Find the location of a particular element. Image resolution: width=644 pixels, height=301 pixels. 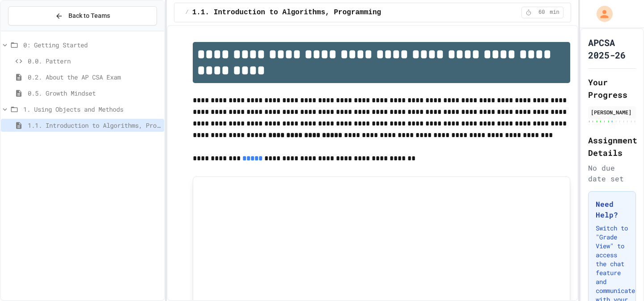

h1: APCSA 2025-26 is located at coordinates (612, 49).